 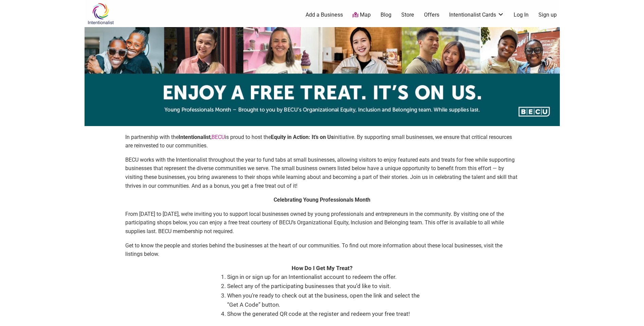 What do you see at coordinates (194, 137) in the screenshot?
I see `strong: Intentionalist` at bounding box center [194, 137].